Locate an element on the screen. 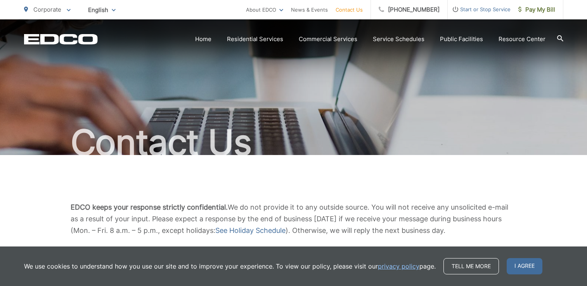 The height and width of the screenshot is (286, 587). span: Corporate is located at coordinates (47, 9).